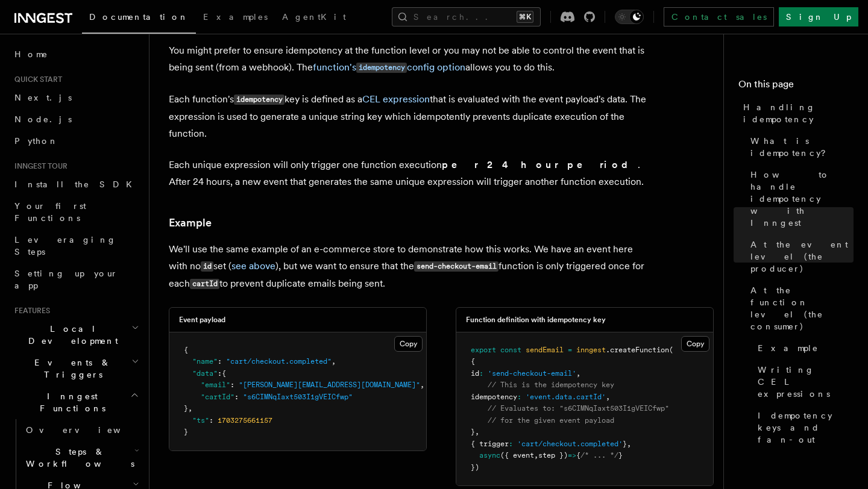 The image size is (868, 489). What do you see at coordinates (396, 99) in the screenshot?
I see `a: CEL expression` at bounding box center [396, 99].